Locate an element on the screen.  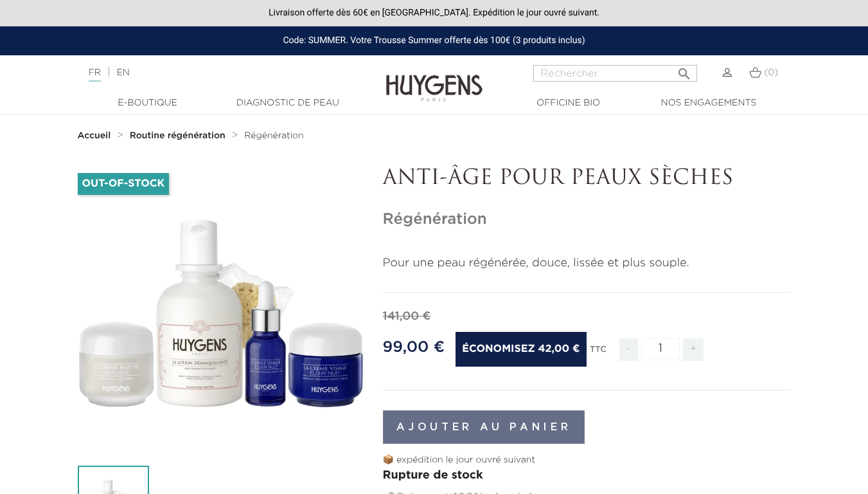
p: Pour une peau régénérée, douce, lissée et plus souple. is located at coordinates (587, 263).